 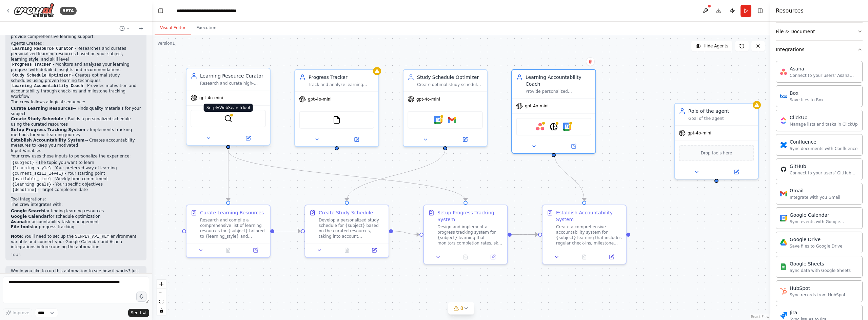 What do you see at coordinates (76, 44) in the screenshot?
I see `h2: Agents Created:` at bounding box center [76, 44].